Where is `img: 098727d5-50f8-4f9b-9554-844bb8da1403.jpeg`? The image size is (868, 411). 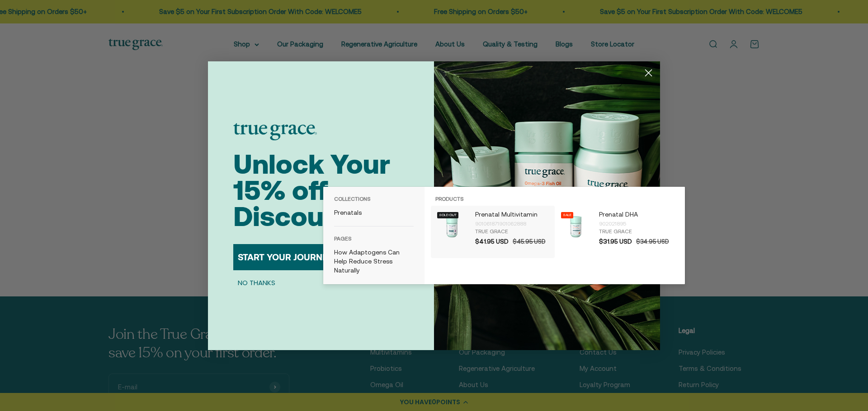 img: 098727d5-50f8-4f9b-9554-844bb8da1403.jpeg is located at coordinates (547, 206).